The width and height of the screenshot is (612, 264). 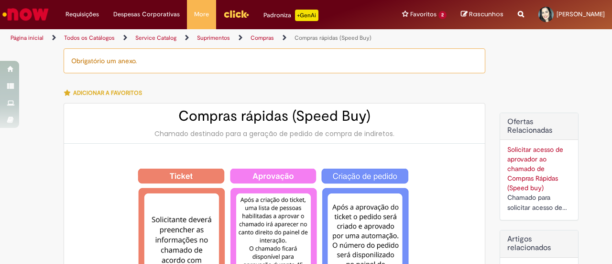 I want to click on ul: Trilhas de página, so click(x=204, y=38).